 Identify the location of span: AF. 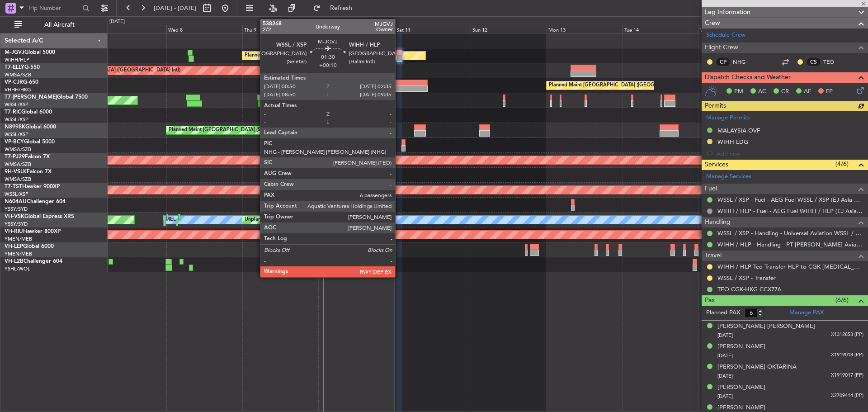
(807, 92).